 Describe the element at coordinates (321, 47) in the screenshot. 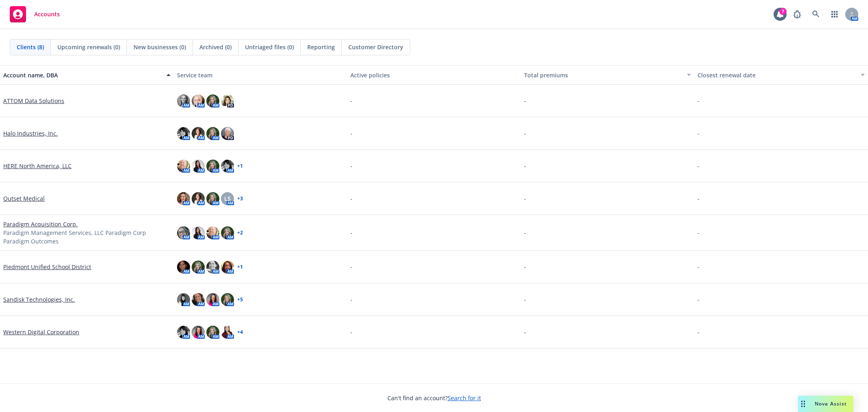

I see `span: Reporting` at that location.